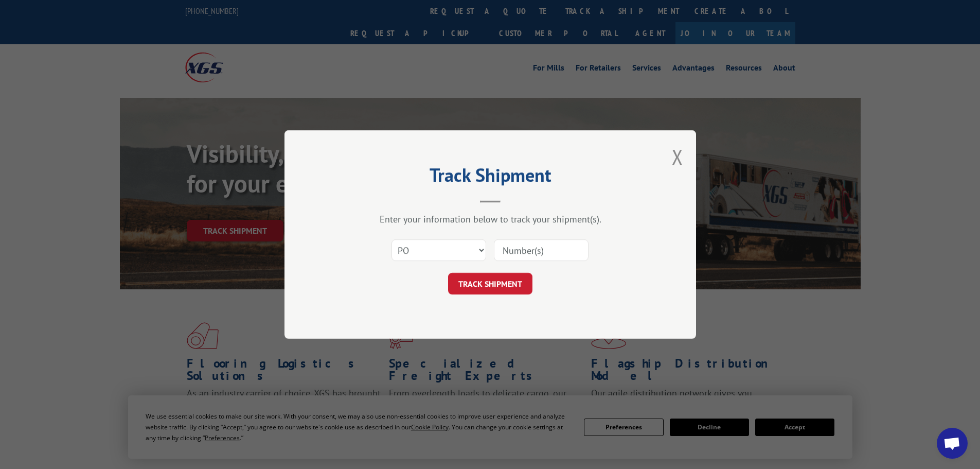  What do you see at coordinates (541, 250) in the screenshot?
I see `input: Number(s)` at bounding box center [541, 250].